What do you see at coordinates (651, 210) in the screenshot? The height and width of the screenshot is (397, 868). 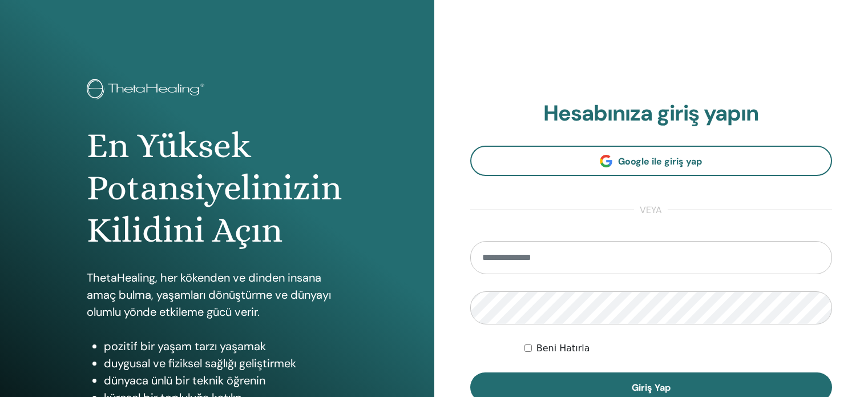 I see `span: veya` at bounding box center [651, 210].